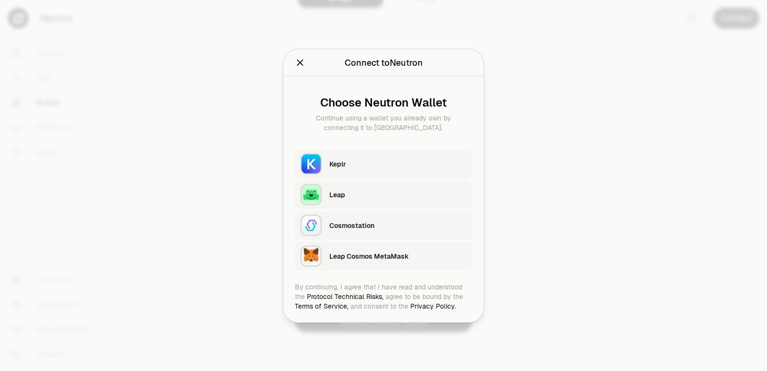 The image size is (767, 371). I want to click on div: Leap Cosmos MetaMask, so click(398, 255).